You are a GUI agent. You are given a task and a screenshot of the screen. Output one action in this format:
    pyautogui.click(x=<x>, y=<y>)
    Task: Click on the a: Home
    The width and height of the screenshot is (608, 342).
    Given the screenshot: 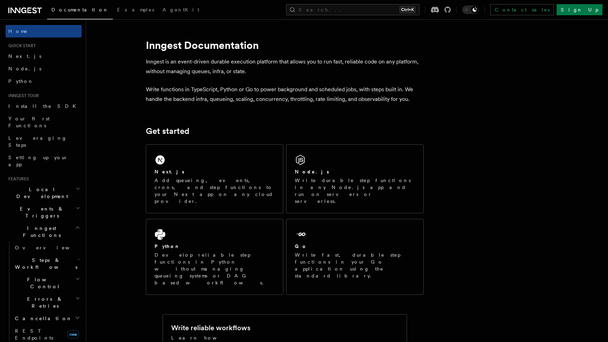 What is the action you would take?
    pyautogui.click(x=43, y=31)
    